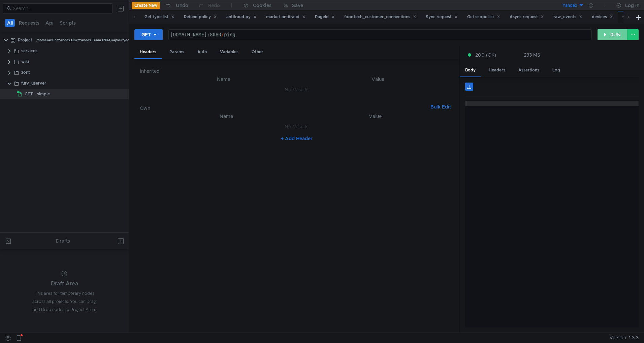 This screenshot has width=644, height=343. What do you see at coordinates (229, 52) in the screenshot?
I see `div: Variables` at bounding box center [229, 52].